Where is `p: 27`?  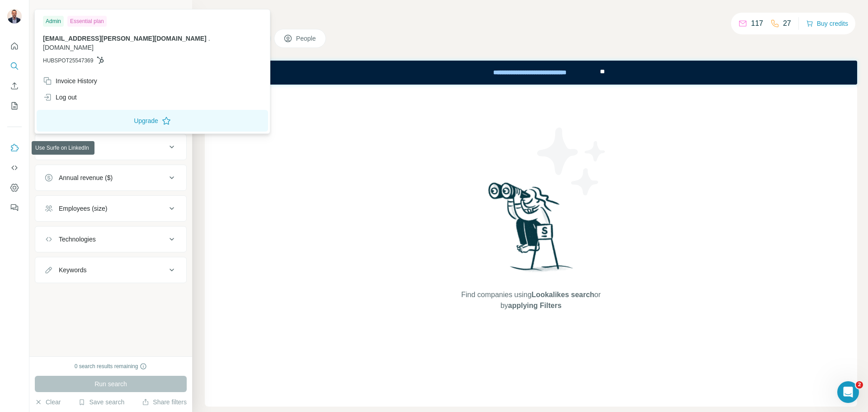
p: 27 is located at coordinates (788, 24).